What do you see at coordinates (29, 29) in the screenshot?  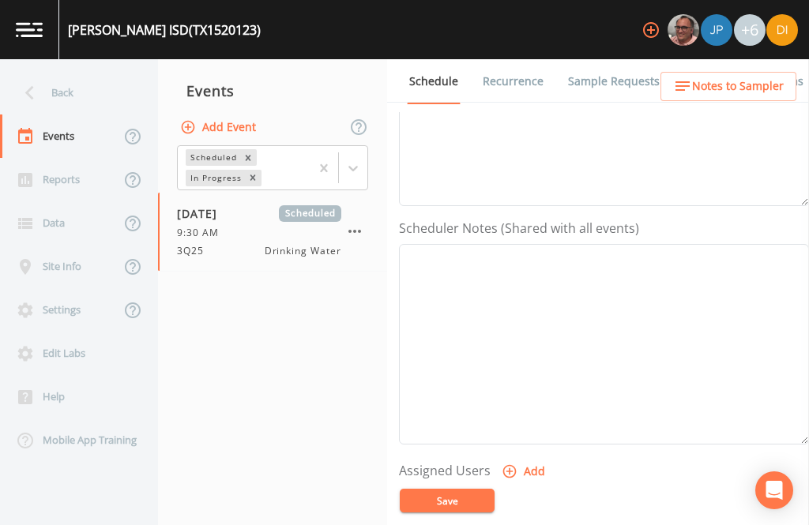 I see `img: logo` at bounding box center [29, 29].